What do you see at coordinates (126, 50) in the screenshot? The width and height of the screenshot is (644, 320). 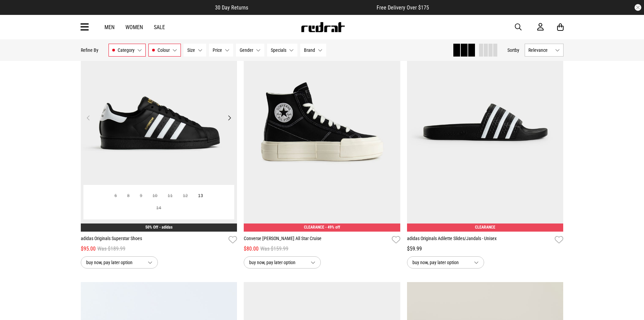 I see `span: Category` at bounding box center [126, 50].